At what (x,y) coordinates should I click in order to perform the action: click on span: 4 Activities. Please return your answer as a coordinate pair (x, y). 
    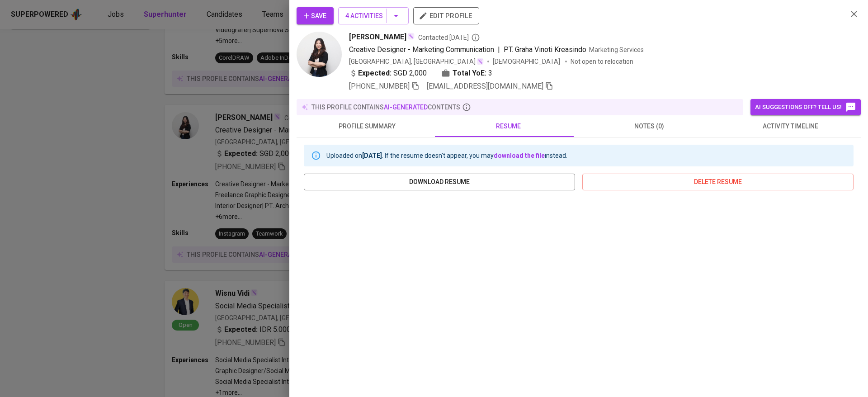
    Looking at the image, I should click on (373, 16).